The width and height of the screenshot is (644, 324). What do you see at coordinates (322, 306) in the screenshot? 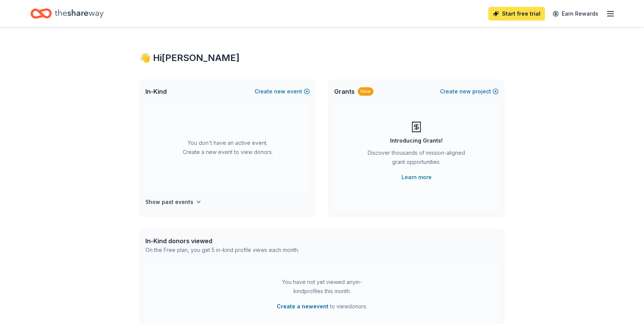
I see `span: to view donors .` at bounding box center [322, 306].